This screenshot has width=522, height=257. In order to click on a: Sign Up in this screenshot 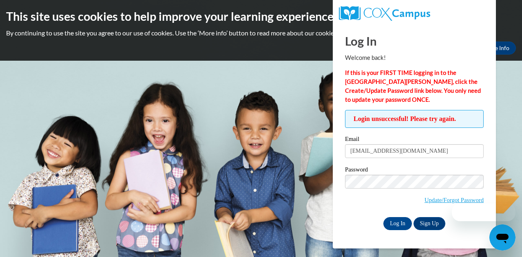, I will do `click(430, 224)`.